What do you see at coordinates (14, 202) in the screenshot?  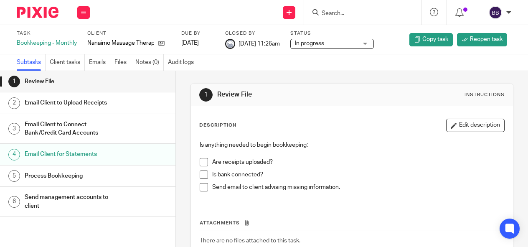 I see `div: 6` at bounding box center [14, 202].